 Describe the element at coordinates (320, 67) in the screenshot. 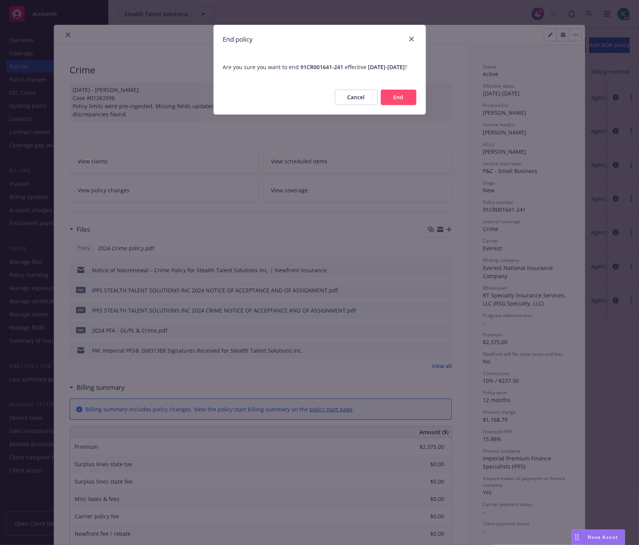

I see `span: Are you sure you want to end effective ?` at that location.